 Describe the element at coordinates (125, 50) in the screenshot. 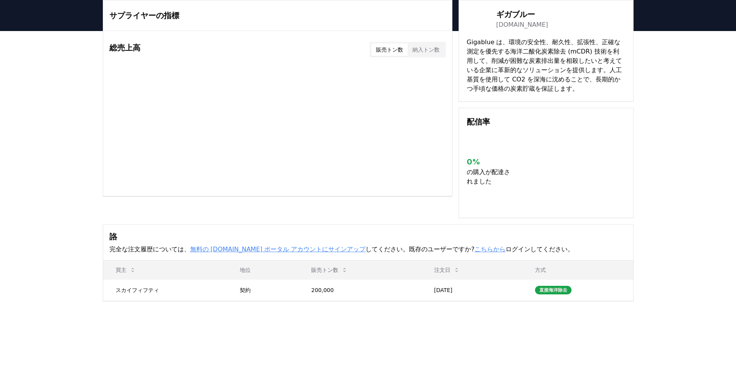

I see `h3: 総売上高` at that location.